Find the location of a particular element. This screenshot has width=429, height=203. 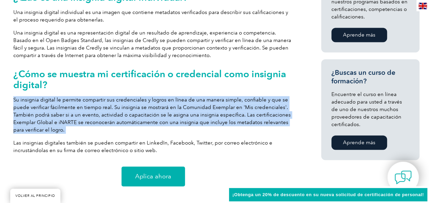

p: Una insignia digital individual es una imagen que contiene metadatos verificados para describir s... is located at coordinates (153, 16).